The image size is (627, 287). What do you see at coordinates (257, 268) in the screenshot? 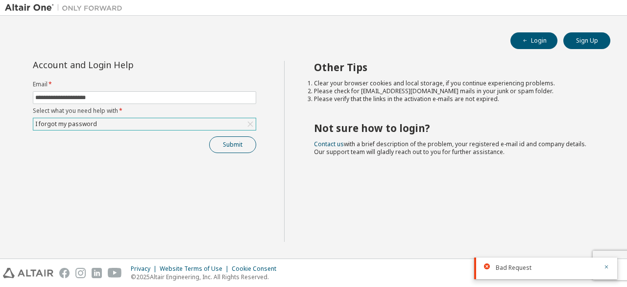
I see `div: Cookie Consent` at bounding box center [257, 268].